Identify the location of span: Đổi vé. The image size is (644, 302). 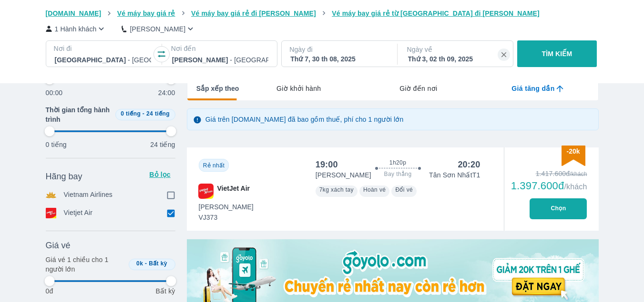
(404, 190).